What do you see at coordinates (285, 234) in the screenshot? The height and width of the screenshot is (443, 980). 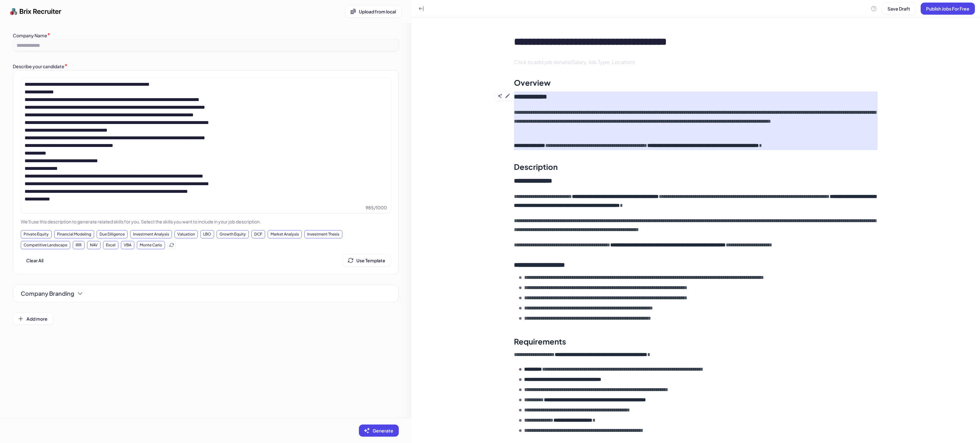 I see `div: Market Analysis` at bounding box center [285, 234].